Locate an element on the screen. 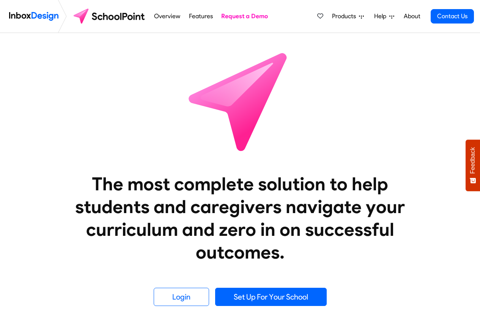  a: Products is located at coordinates (348, 16).